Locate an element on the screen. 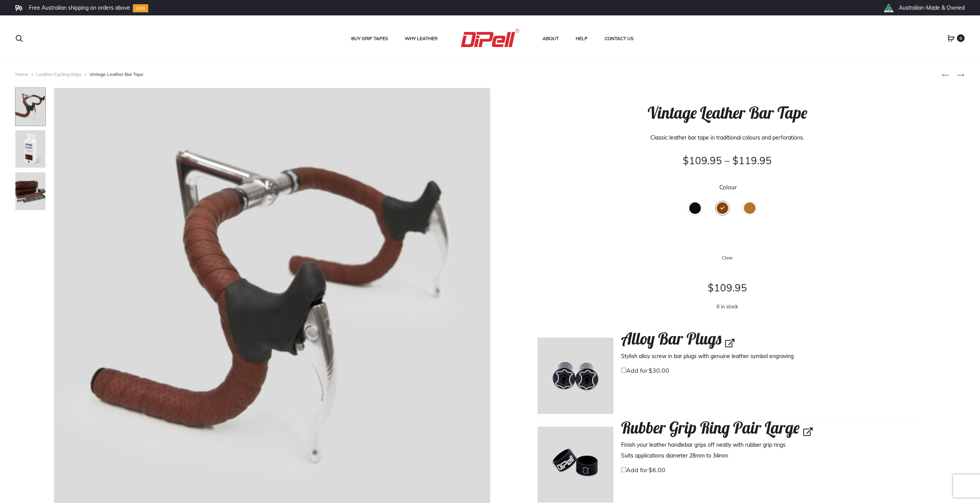 The width and height of the screenshot is (980, 503). a: 0 is located at coordinates (951, 38).